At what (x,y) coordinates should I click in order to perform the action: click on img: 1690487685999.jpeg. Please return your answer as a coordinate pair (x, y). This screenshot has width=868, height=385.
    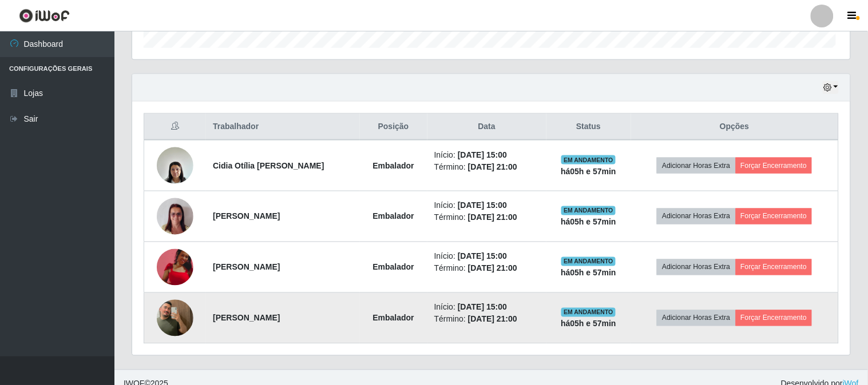
    Looking at the image, I should click on (175, 165).